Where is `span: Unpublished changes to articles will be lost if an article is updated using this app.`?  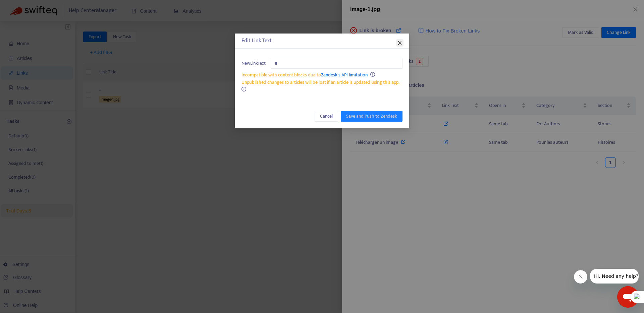 span: Unpublished changes to articles will be lost if an article is updated using this app. is located at coordinates (320, 82).